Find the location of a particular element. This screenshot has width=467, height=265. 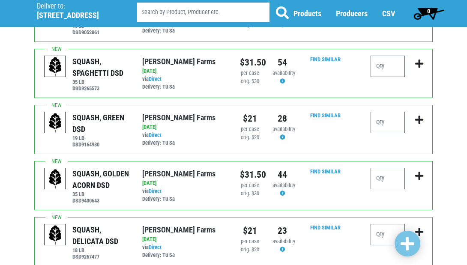

input: Search by Product, Producer etc. is located at coordinates (203, 12).